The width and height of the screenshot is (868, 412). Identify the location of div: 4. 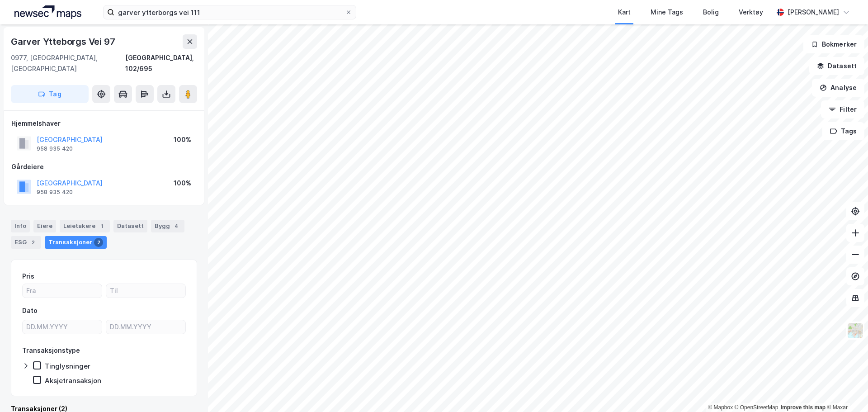
(177, 226).